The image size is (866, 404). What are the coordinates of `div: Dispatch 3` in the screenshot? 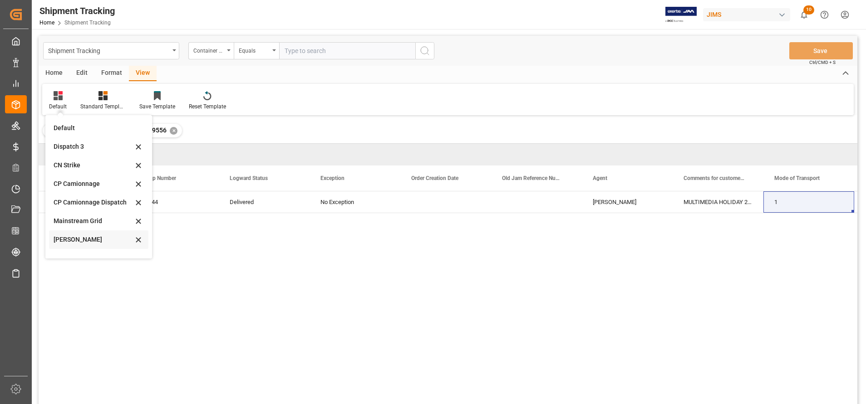 It's located at (93, 147).